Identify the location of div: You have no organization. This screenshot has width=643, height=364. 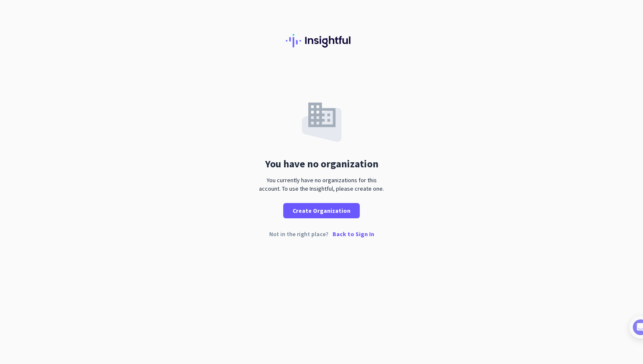
(322, 164).